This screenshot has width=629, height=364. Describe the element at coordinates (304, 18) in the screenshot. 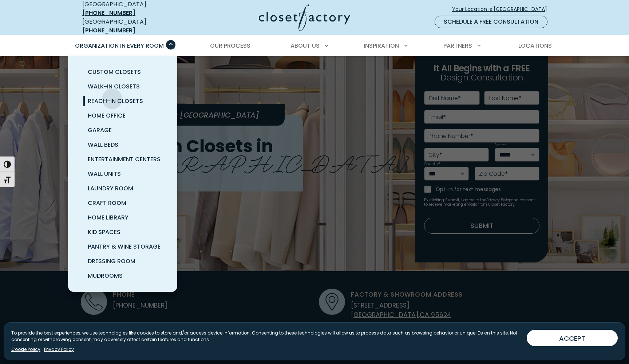

I see `img: Closet Factory Logo` at that location.